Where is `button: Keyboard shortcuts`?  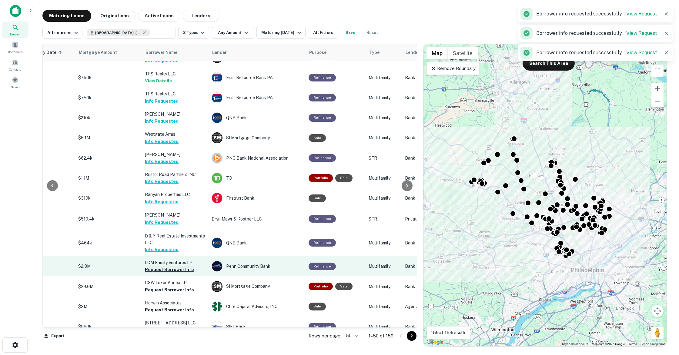 button: Keyboard shortcuts is located at coordinates (575, 345).